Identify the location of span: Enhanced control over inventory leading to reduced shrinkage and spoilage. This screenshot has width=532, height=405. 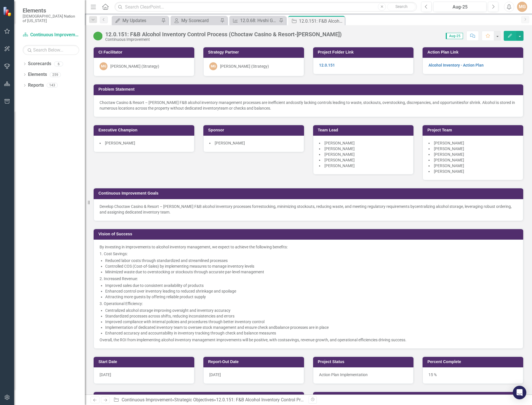
(171, 291).